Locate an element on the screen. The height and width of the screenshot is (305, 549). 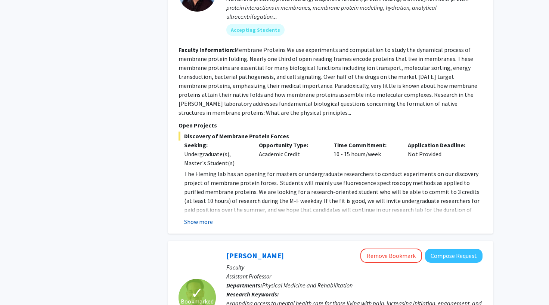
div: Undergraduate(s), Master's Student(s) is located at coordinates (216, 158).